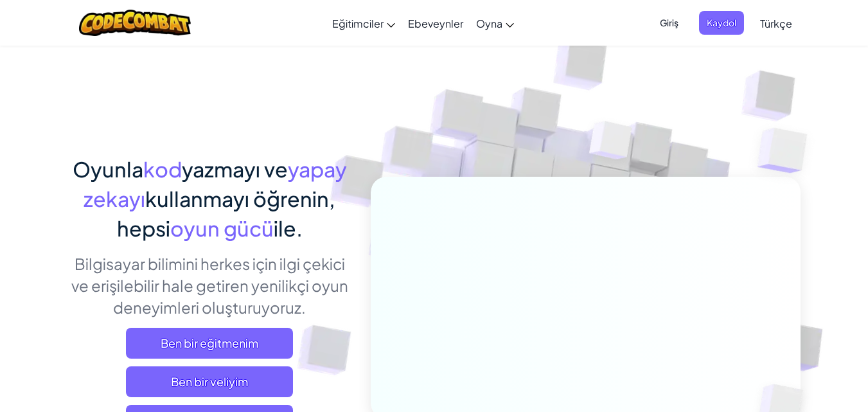 This screenshot has height=412, width=868. Describe the element at coordinates (209, 382) in the screenshot. I see `a: Ben bir veliyim` at that location.